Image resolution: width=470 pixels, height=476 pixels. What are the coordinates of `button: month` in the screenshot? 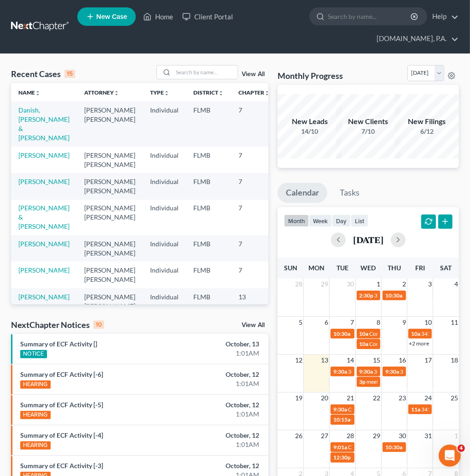 It's located at (297, 220).